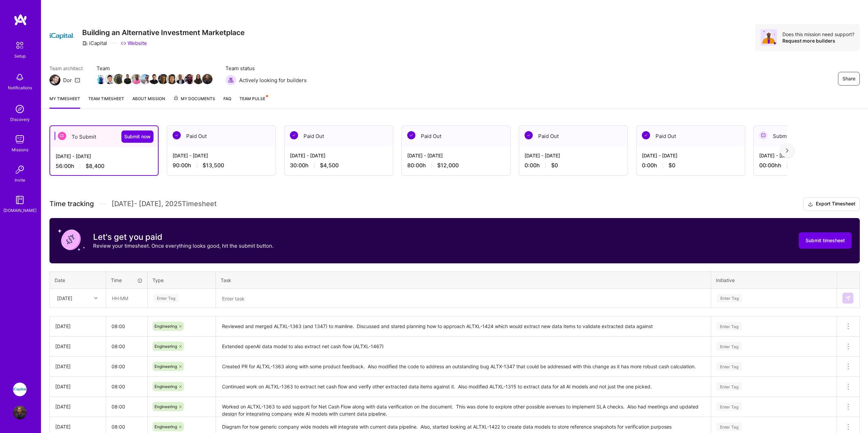 Image resolution: width=868 pixels, height=433 pixels. Describe the element at coordinates (20, 20) in the screenshot. I see `img: logo` at that location.